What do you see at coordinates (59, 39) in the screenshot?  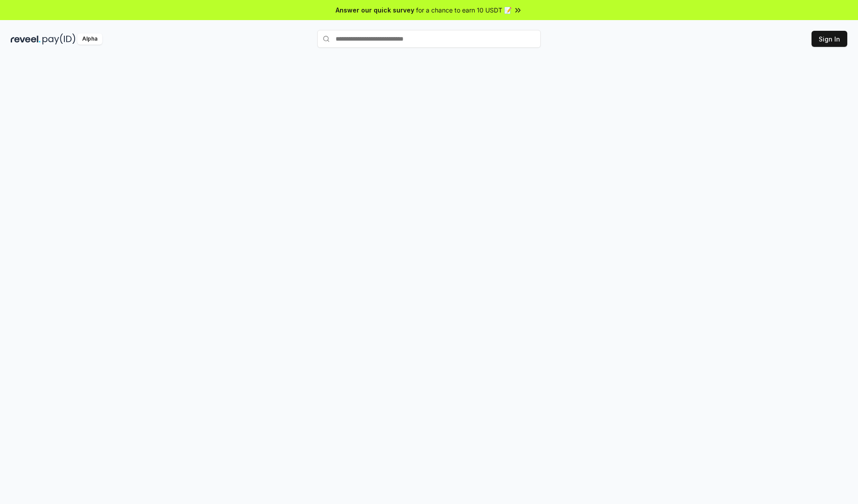 I see `img: pay_id` at bounding box center [59, 39].